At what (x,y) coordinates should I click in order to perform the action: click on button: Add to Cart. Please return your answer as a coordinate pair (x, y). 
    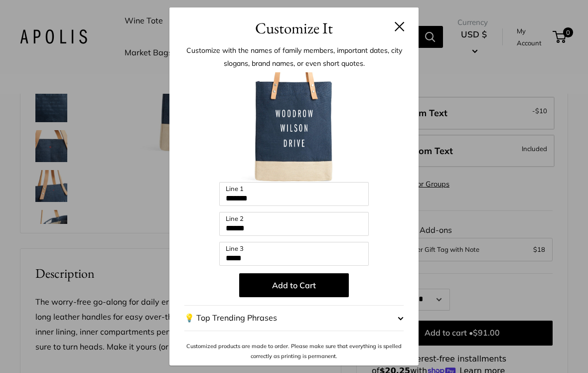
    Looking at the image, I should click on (294, 285).